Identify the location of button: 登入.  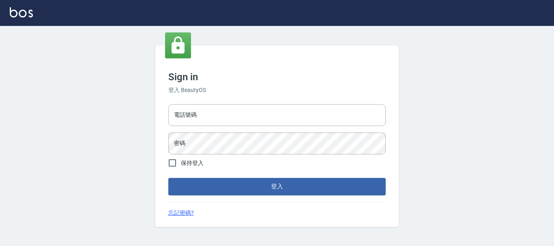
(277, 187).